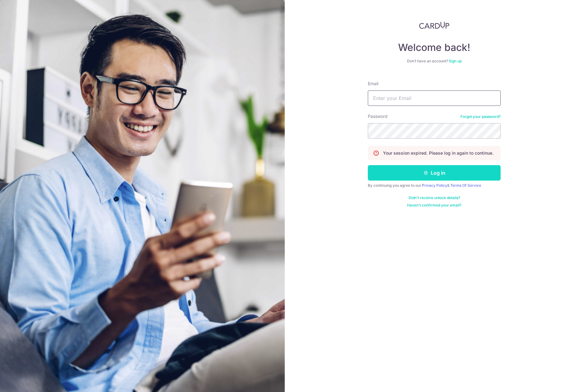 The height and width of the screenshot is (392, 584). Describe the element at coordinates (434, 61) in the screenshot. I see `div: Don’t have an account?` at that location.